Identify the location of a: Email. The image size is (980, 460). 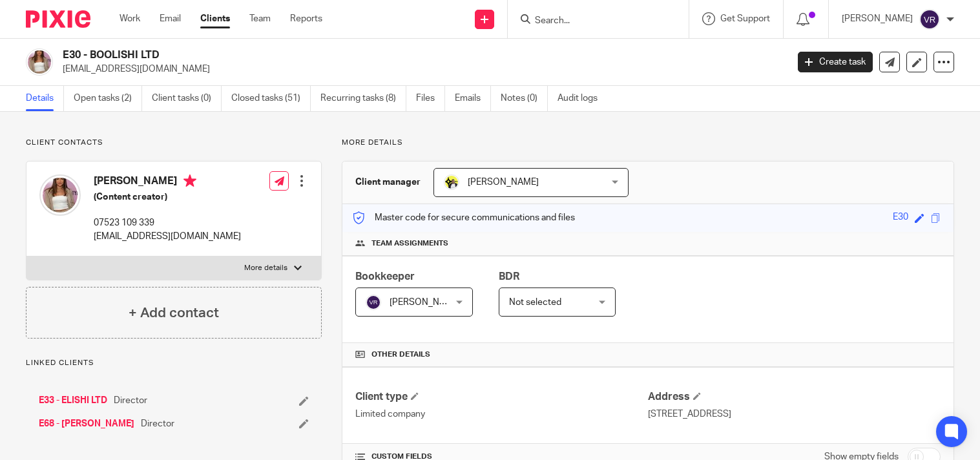
(170, 19).